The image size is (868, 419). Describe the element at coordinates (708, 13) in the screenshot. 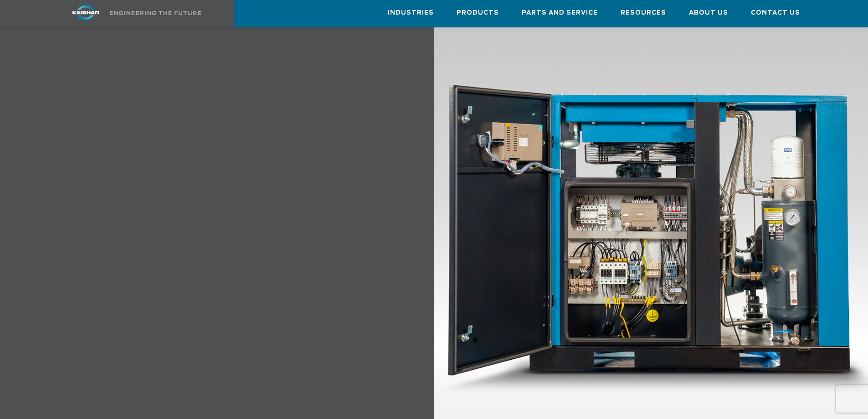

I see `span: About Us` at that location.